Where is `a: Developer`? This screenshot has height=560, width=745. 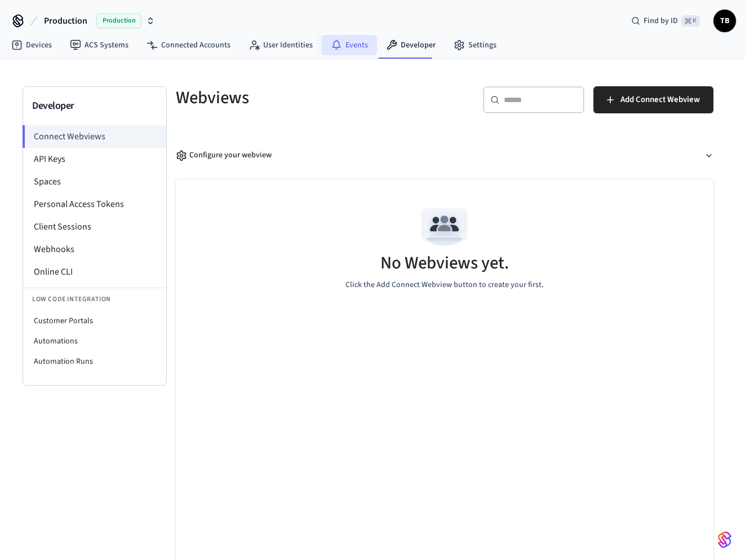
a: Developer is located at coordinates (411, 45).